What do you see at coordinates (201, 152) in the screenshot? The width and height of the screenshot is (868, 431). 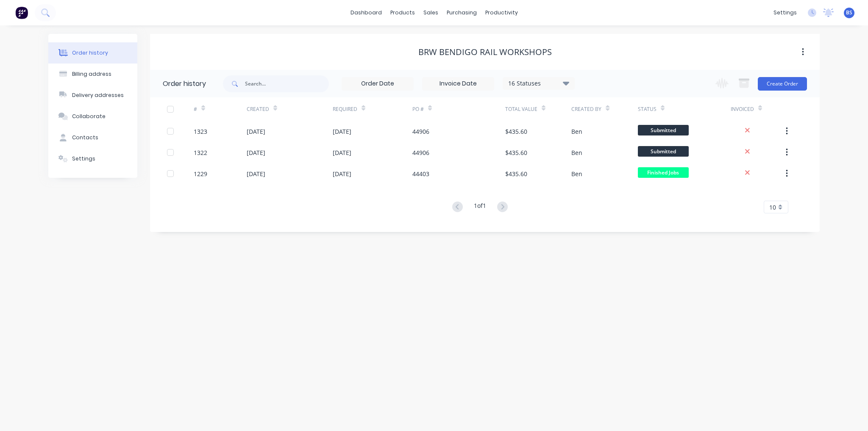 I see `div: 1322` at bounding box center [201, 152].